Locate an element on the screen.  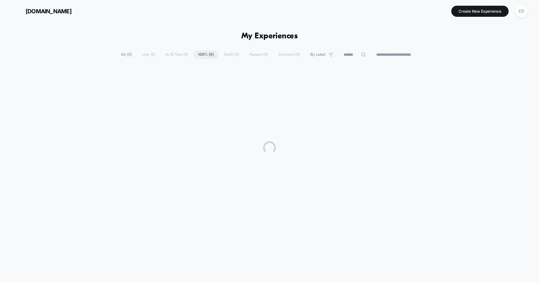
button: ED is located at coordinates (521, 11).